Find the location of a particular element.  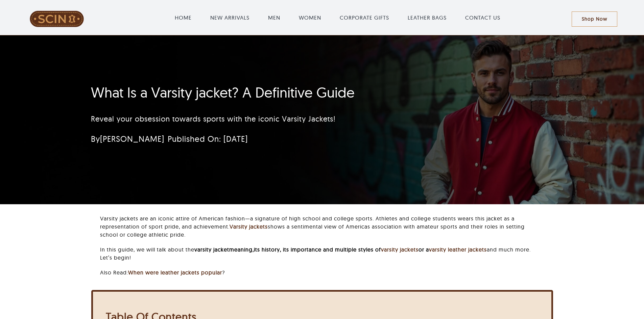

a: varsity leather jackets is located at coordinates (458, 250).